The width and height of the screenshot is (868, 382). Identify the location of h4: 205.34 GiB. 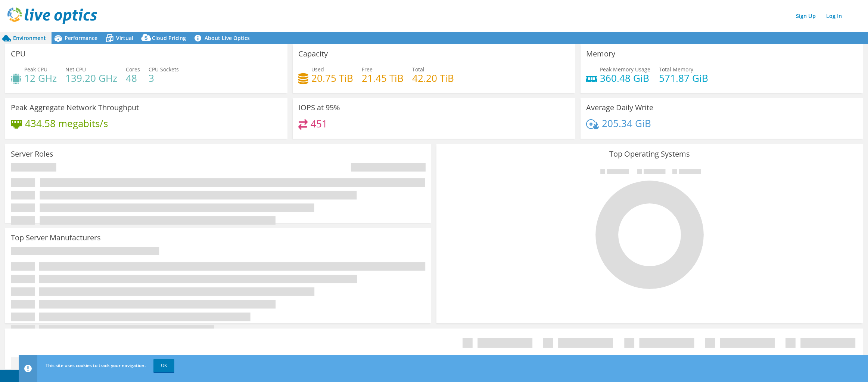
(627, 123).